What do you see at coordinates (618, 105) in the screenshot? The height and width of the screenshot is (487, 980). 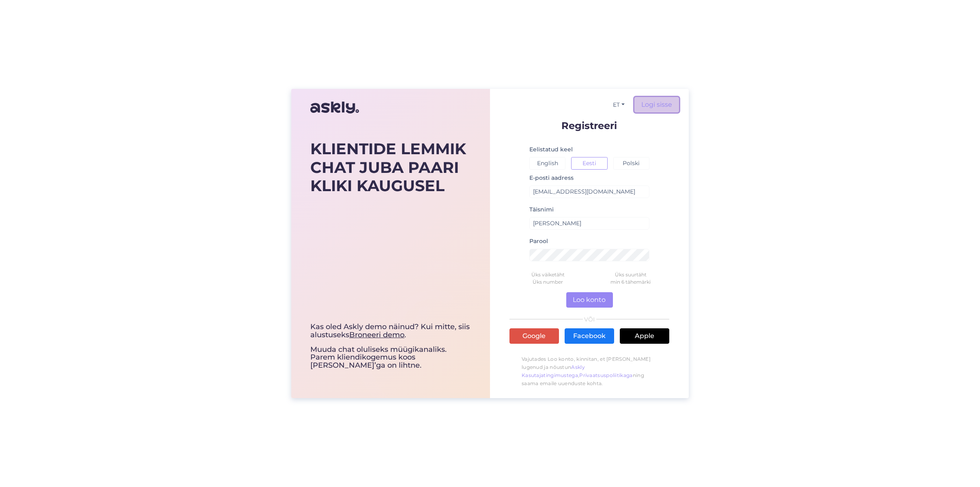 I see `button: ET` at bounding box center [618, 105].